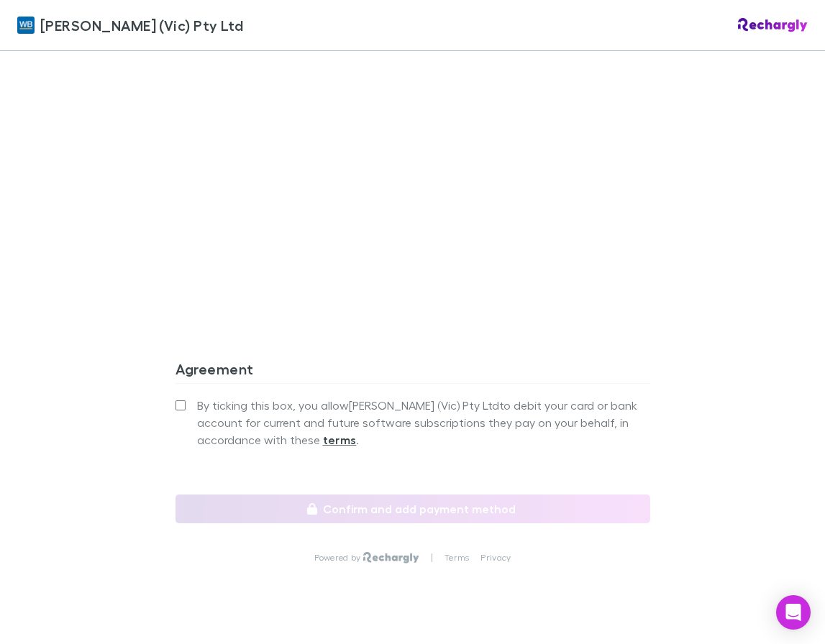  I want to click on a: Privacy, so click(496, 558).